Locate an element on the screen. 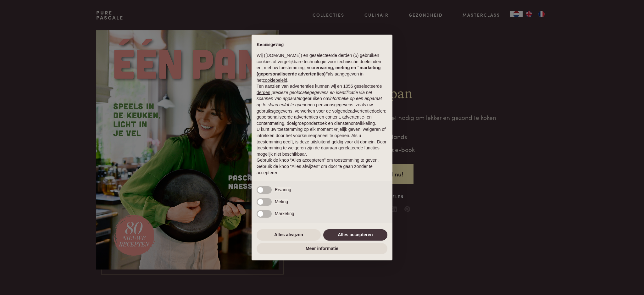  em: precieze geolocatiegegevens en identificatie via het scannen van apparaten is located at coordinates (314, 96).